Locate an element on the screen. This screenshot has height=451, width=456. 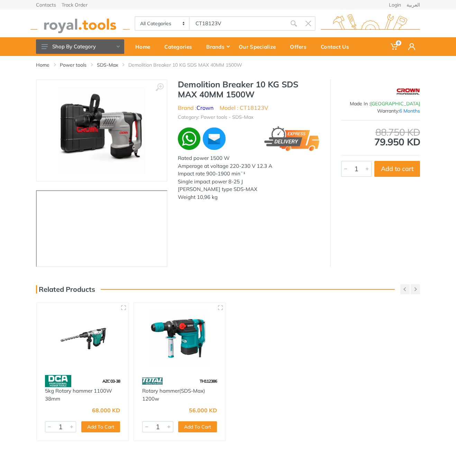
li: Category: Power tools - SDS-Max is located at coordinates (215, 117).